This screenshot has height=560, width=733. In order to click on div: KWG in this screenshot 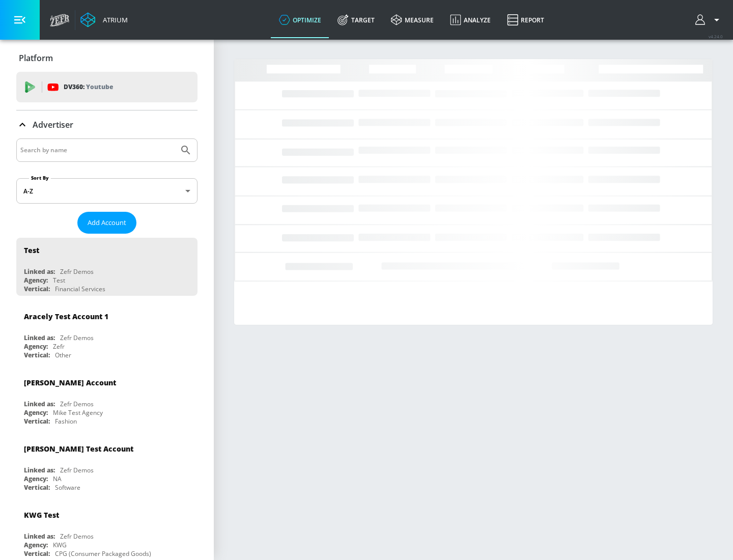, I will do `click(59, 545)`.